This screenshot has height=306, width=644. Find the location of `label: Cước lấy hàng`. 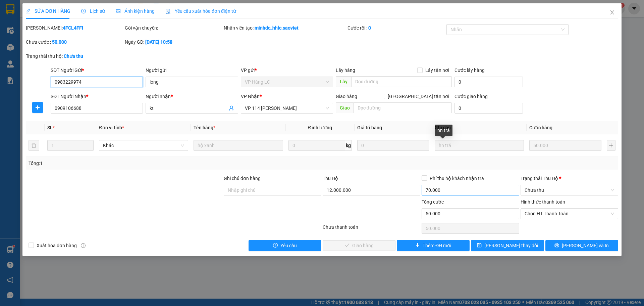

label: Cước lấy hàng is located at coordinates (470, 70).